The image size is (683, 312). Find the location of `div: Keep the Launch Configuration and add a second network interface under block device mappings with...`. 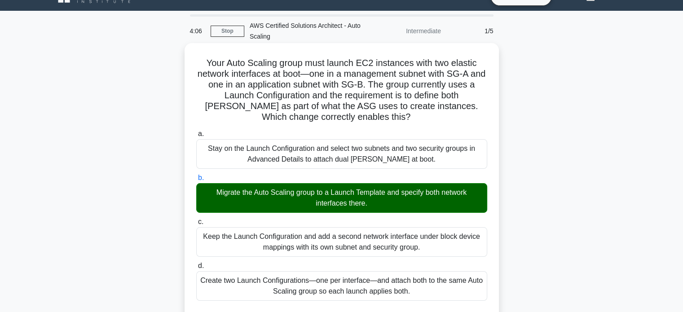

div: Keep the Launch Configuration and add a second network interface under block device mappings with... is located at coordinates (342, 242).